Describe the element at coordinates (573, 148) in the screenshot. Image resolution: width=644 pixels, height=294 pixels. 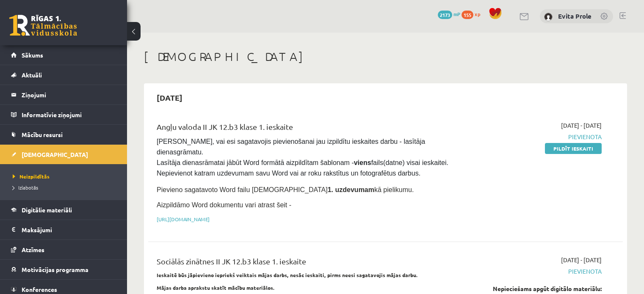
I see `a: Pildīt ieskaiti` at that location.